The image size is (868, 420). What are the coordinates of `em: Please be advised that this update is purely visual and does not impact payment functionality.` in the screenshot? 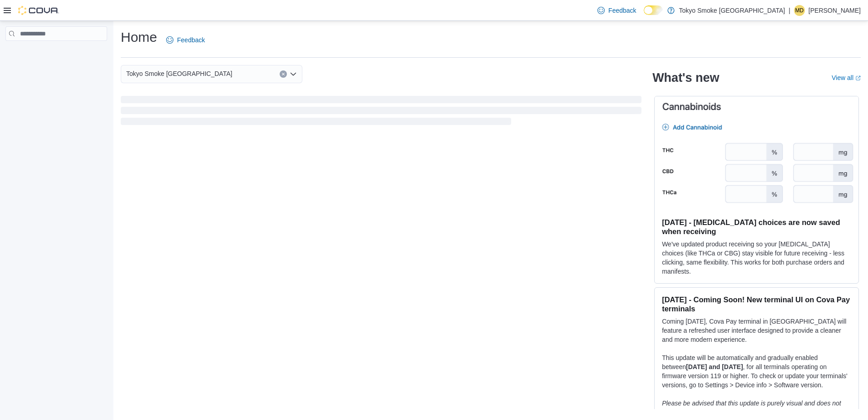 It's located at (752, 407).